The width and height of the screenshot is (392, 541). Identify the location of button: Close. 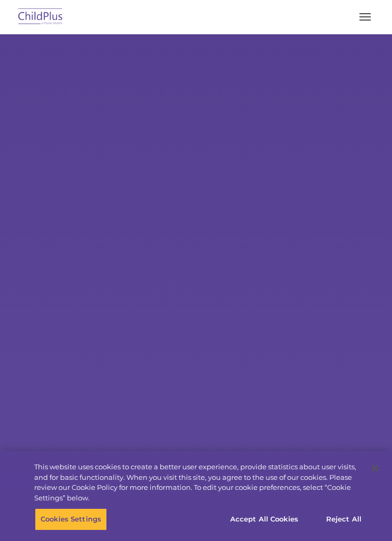
(375, 468).